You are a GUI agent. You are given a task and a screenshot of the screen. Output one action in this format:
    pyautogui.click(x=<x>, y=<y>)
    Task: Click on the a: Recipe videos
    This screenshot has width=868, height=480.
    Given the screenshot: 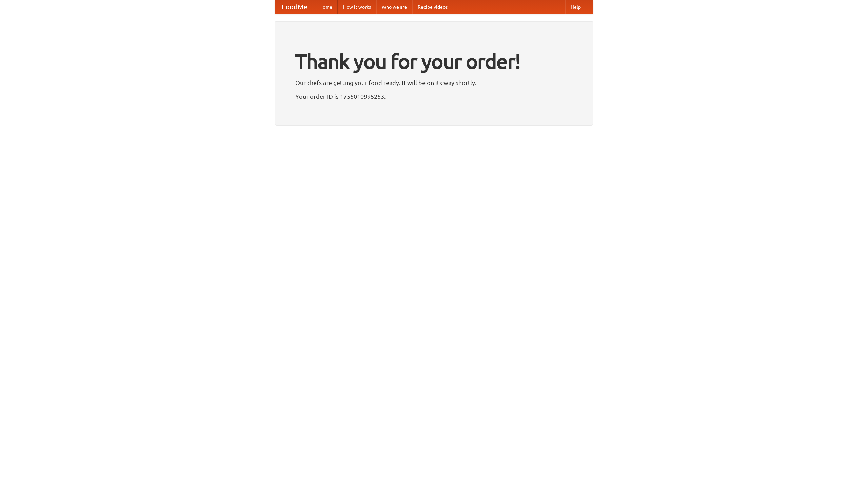 What is the action you would take?
    pyautogui.click(x=433, y=7)
    